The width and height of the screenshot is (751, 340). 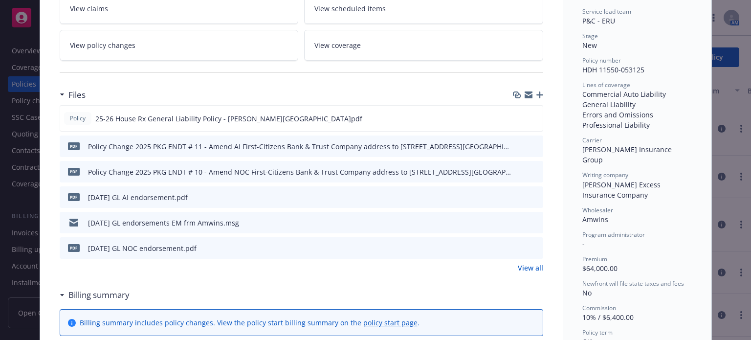 I want to click on span: Premium, so click(x=595, y=259).